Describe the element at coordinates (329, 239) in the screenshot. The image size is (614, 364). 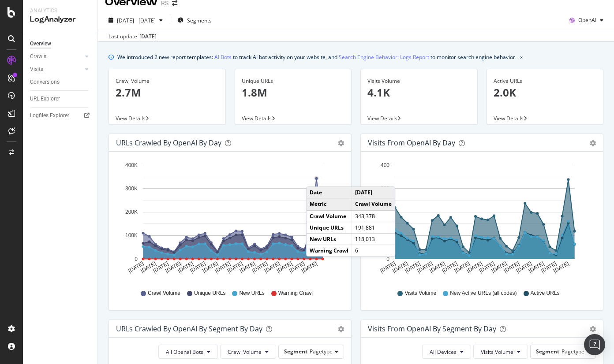
I see `td: New URLs` at that location.